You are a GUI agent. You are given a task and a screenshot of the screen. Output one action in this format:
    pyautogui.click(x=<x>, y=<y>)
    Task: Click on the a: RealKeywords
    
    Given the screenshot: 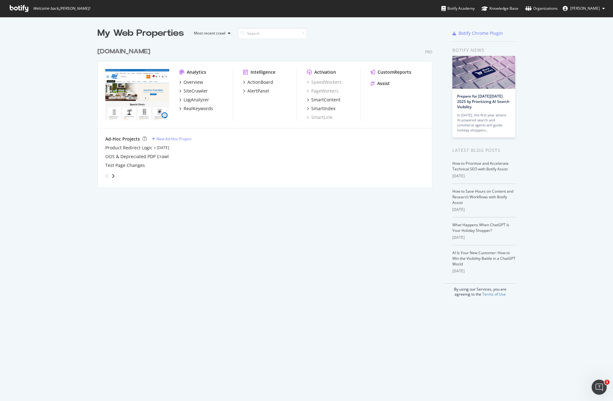 What is the action you would take?
    pyautogui.click(x=196, y=109)
    